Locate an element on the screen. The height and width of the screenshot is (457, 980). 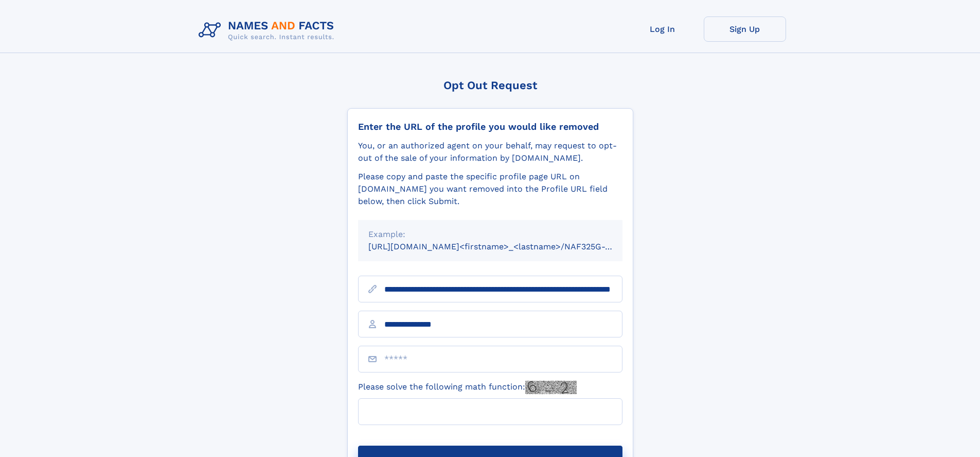
a: Sign Up is located at coordinates (745, 29).